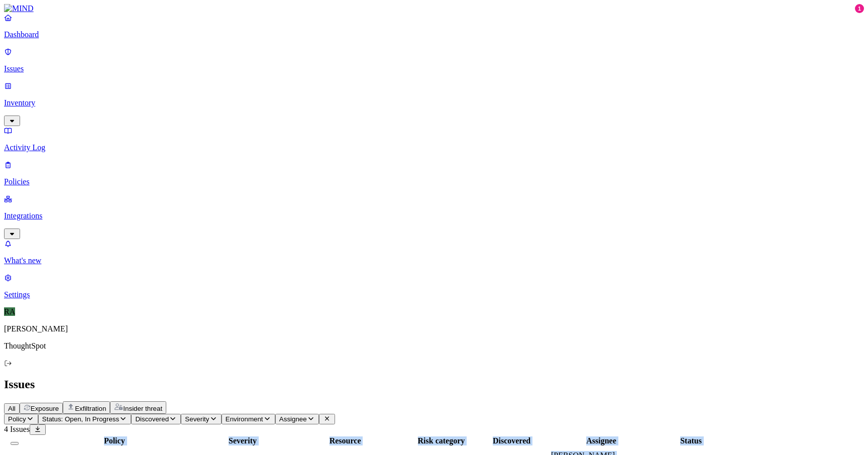  Describe the element at coordinates (434, 26) in the screenshot. I see `a: Dashboard` at that location.